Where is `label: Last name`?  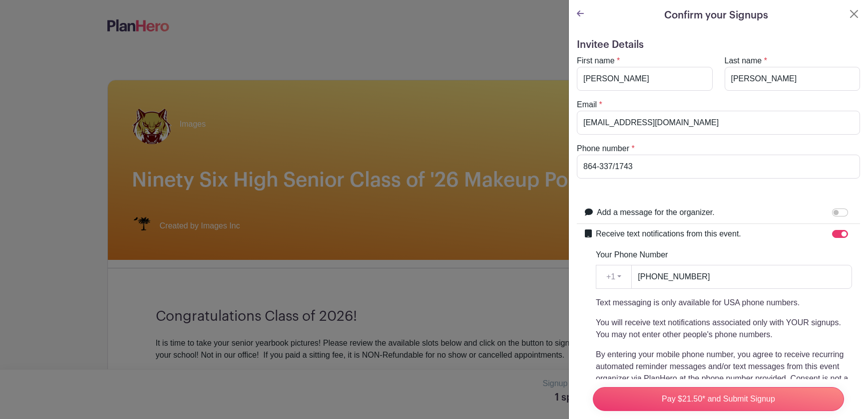 label: Last name is located at coordinates (743, 61).